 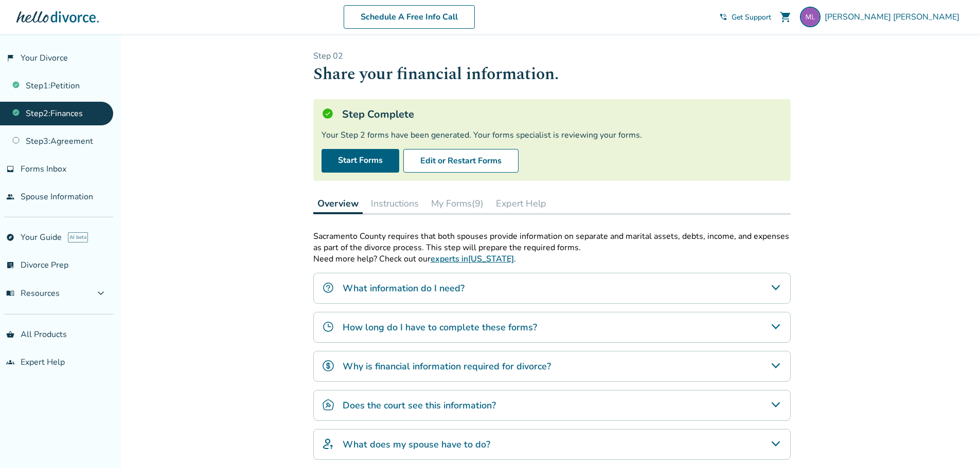 What do you see at coordinates (409, 17) in the screenshot?
I see `a: Schedule A Free Info Call` at bounding box center [409, 17].